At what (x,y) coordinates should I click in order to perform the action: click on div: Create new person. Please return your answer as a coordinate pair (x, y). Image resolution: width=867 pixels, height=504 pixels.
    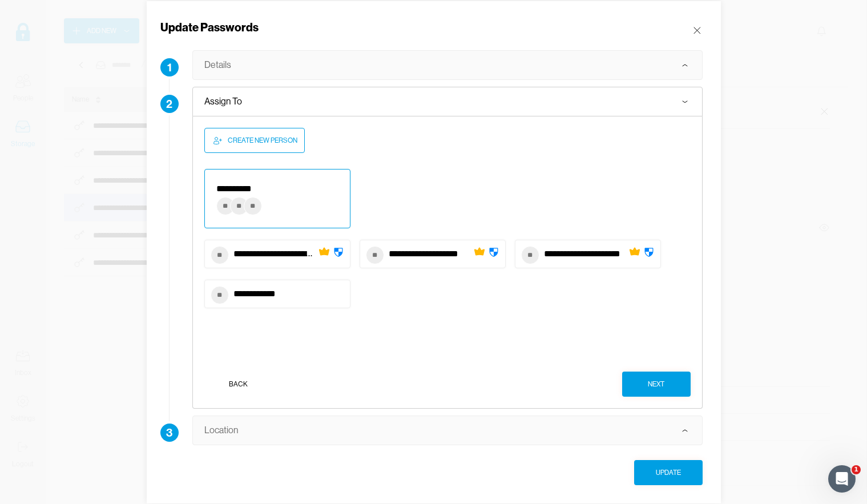
    Looking at the image, I should click on (263, 140).